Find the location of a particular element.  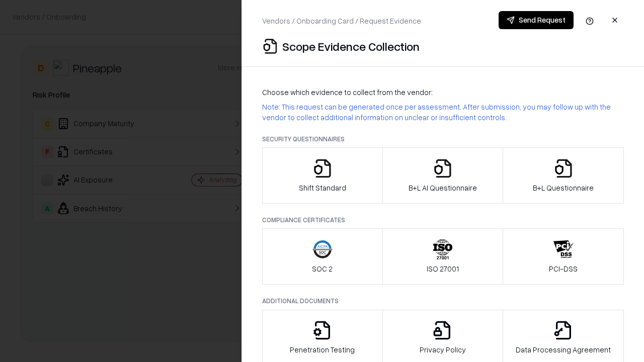

p: SOC 2 is located at coordinates (322, 269).